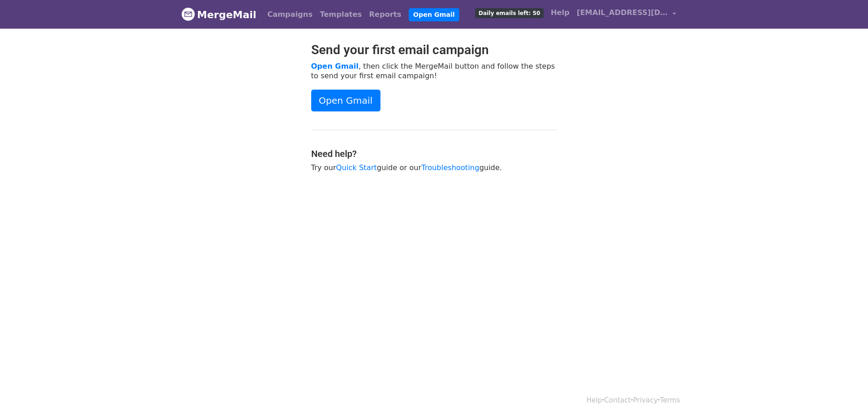 The height and width of the screenshot is (418, 868). What do you see at coordinates (341, 15) in the screenshot?
I see `a: Templates` at bounding box center [341, 15].